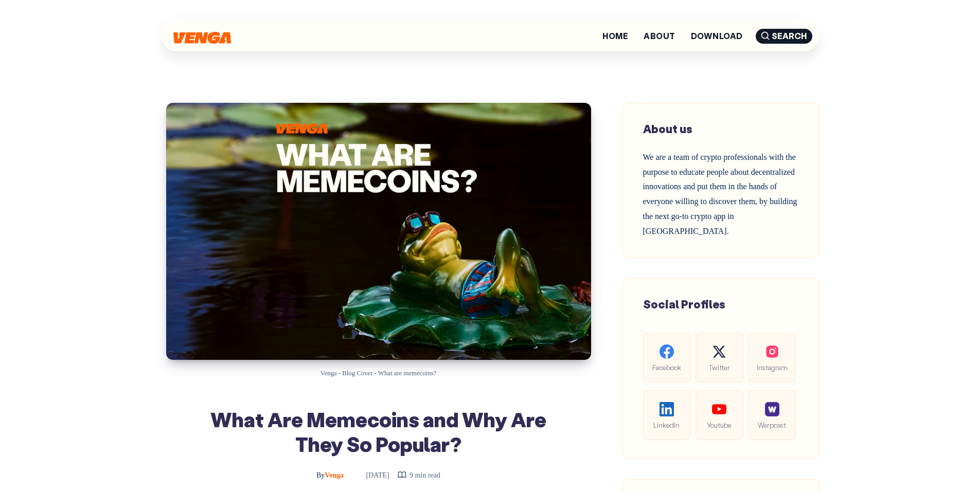 This screenshot has height=493, width=980. Describe the element at coordinates (418, 475) in the screenshot. I see `div: 9 min read` at that location.